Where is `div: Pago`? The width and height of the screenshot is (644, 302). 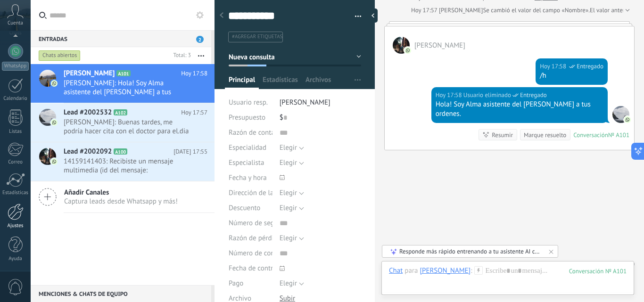 div: Pago is located at coordinates (250, 284).